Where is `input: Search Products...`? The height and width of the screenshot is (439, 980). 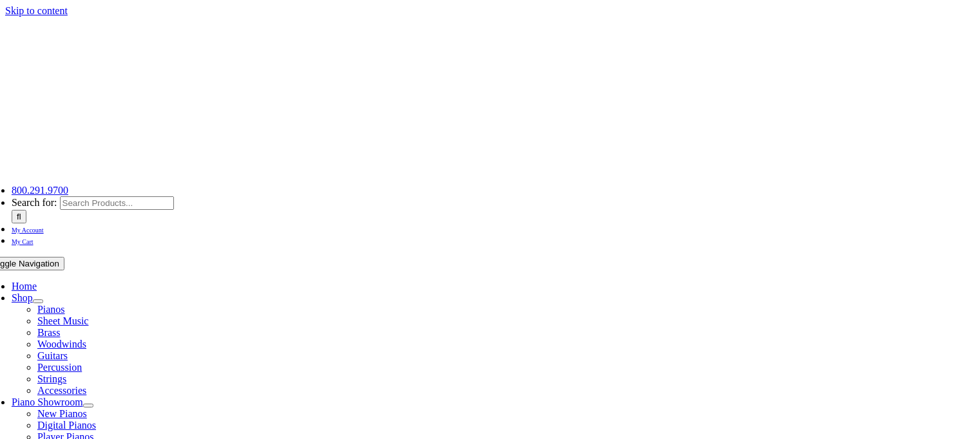 input: Search Products... is located at coordinates (117, 203).